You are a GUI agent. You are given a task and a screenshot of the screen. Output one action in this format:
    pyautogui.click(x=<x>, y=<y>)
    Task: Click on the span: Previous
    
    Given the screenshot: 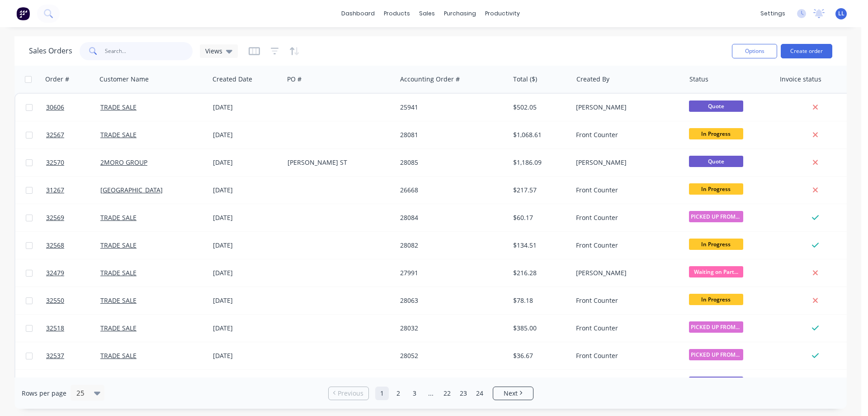 What is the action you would take?
    pyautogui.click(x=351, y=393)
    